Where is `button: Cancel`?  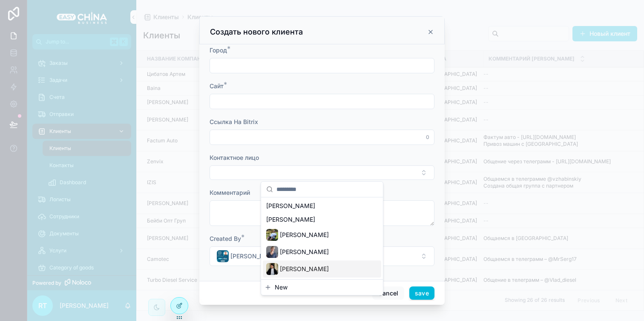 button: Cancel is located at coordinates (388, 294).